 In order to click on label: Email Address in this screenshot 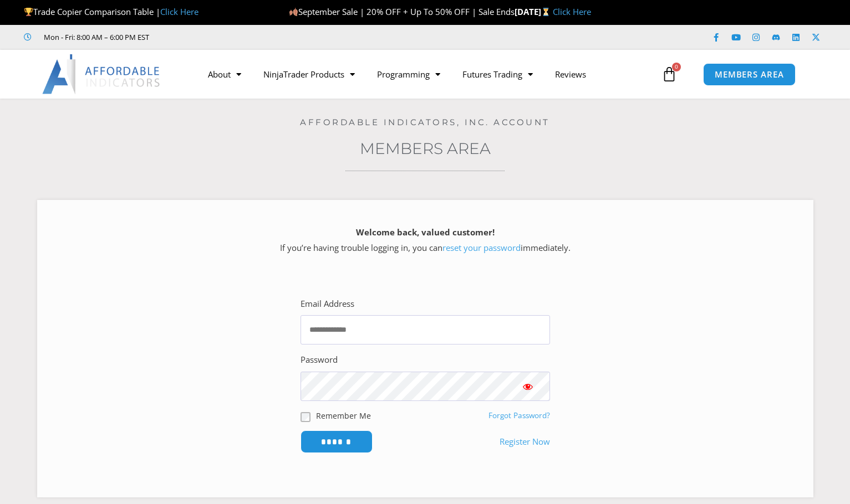, I will do `click(327, 304)`.